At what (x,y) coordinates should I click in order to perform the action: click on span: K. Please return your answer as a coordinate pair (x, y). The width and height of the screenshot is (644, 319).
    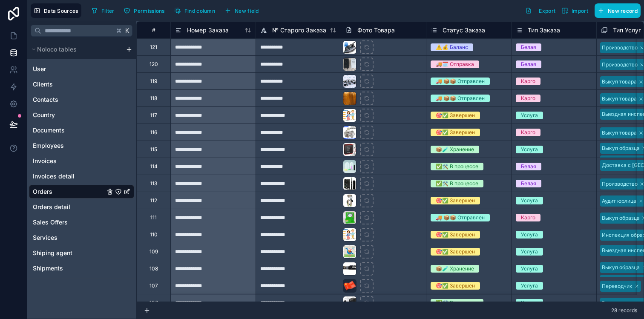
    Looking at the image, I should click on (127, 31).